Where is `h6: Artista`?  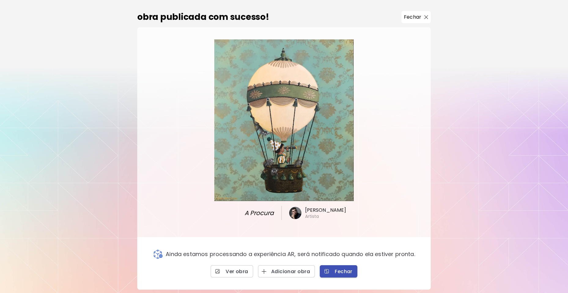
h6: Artista is located at coordinates (312, 217).